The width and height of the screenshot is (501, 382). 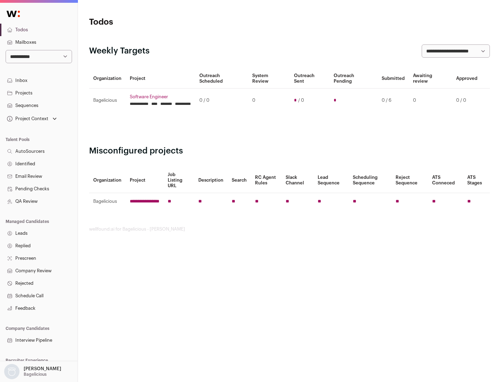 What do you see at coordinates (466, 79) in the screenshot?
I see `th: Approved` at bounding box center [466, 79].